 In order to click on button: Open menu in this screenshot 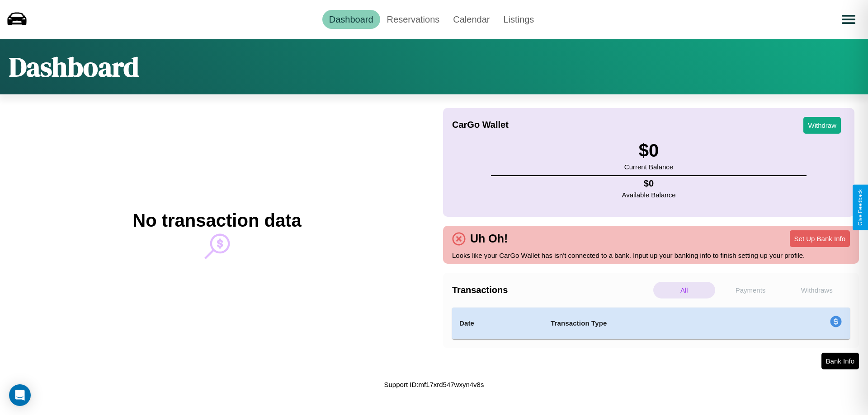, I will do `click(849, 20)`.